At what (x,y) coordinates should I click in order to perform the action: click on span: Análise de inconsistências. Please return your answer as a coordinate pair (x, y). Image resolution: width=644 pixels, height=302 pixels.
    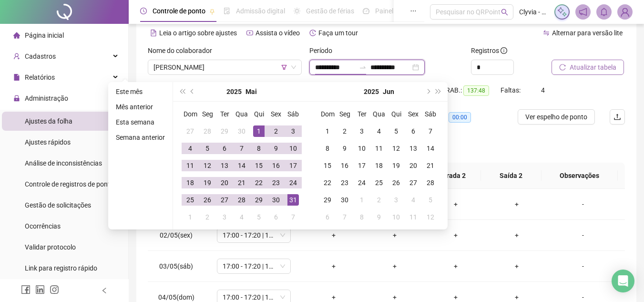
    Looking at the image, I should click on (64, 164).